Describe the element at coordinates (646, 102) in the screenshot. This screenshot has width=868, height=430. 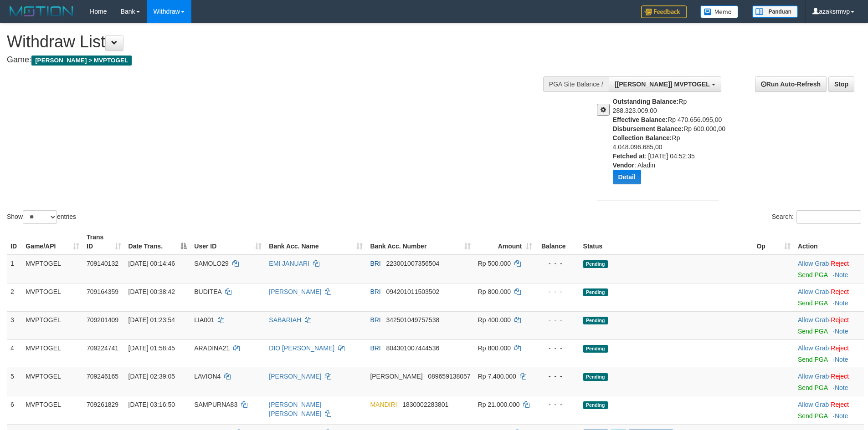
I see `b: Outstanding Balance:` at that location.